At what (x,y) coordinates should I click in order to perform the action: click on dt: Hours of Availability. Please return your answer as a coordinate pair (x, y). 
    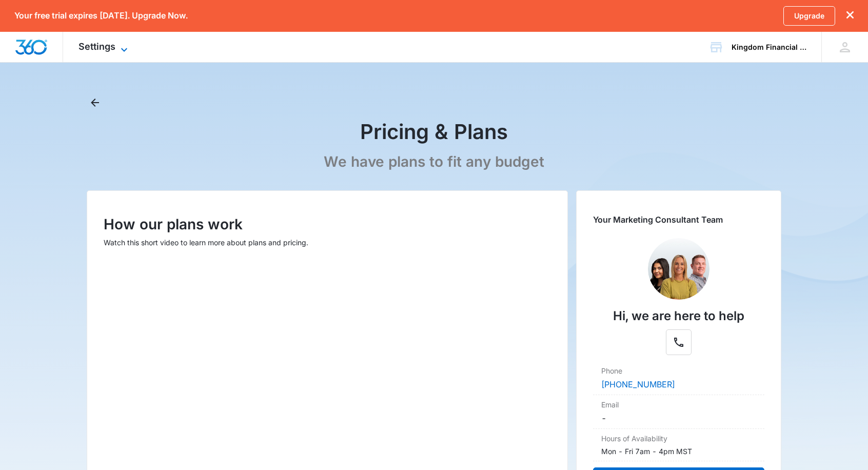
    Looking at the image, I should click on (678, 439).